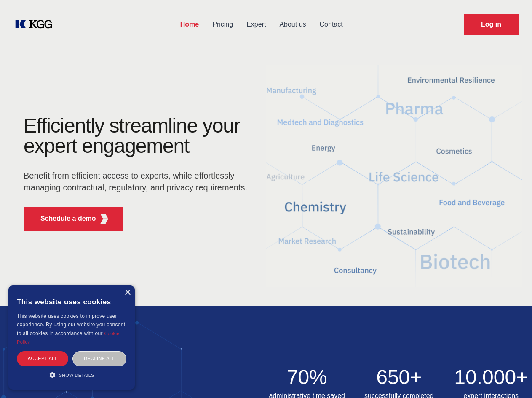 The height and width of the screenshot is (398, 532). Describe the element at coordinates (399, 377) in the screenshot. I see `h2: 650+` at that location.